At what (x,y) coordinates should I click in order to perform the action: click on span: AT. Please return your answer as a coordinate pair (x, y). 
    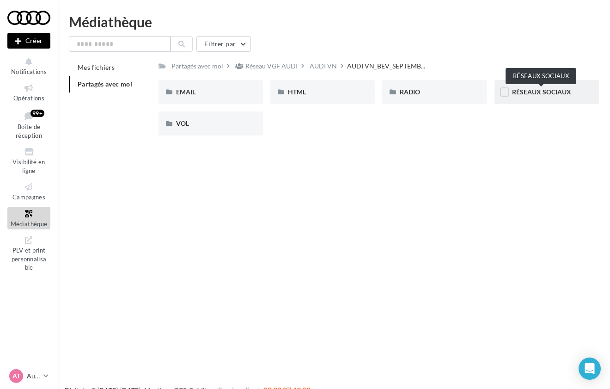
    Looking at the image, I should click on (16, 376).